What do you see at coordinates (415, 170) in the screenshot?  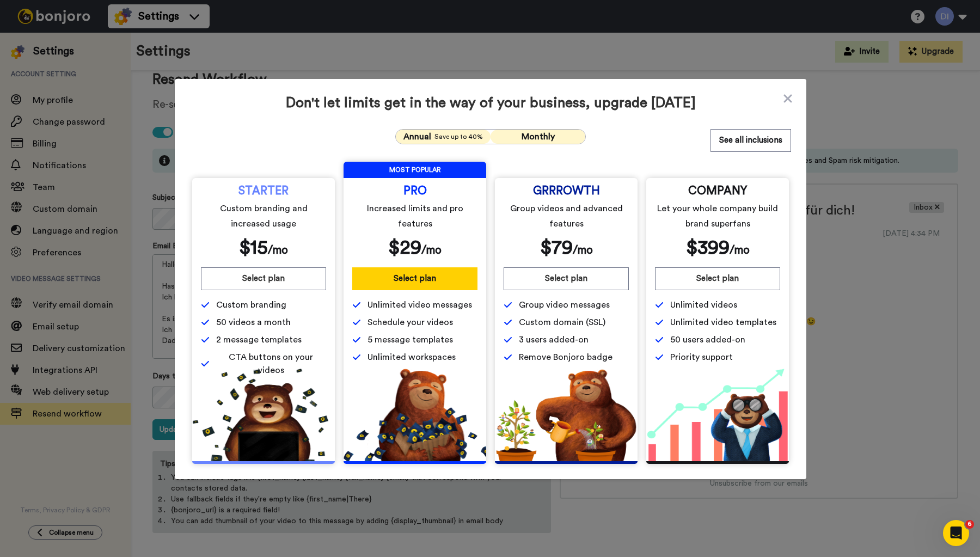 I see `span: MOST POPULAR` at bounding box center [415, 170].